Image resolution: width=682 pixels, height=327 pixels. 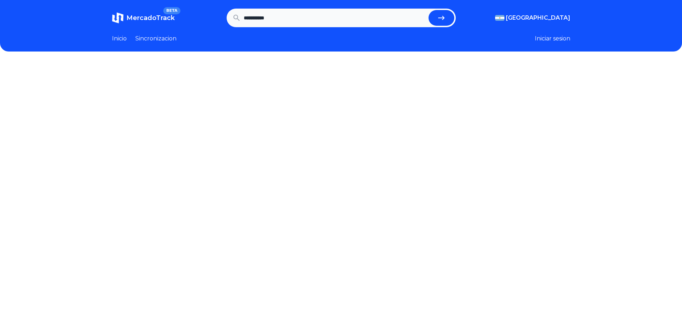 I want to click on span: BETA, so click(x=172, y=11).